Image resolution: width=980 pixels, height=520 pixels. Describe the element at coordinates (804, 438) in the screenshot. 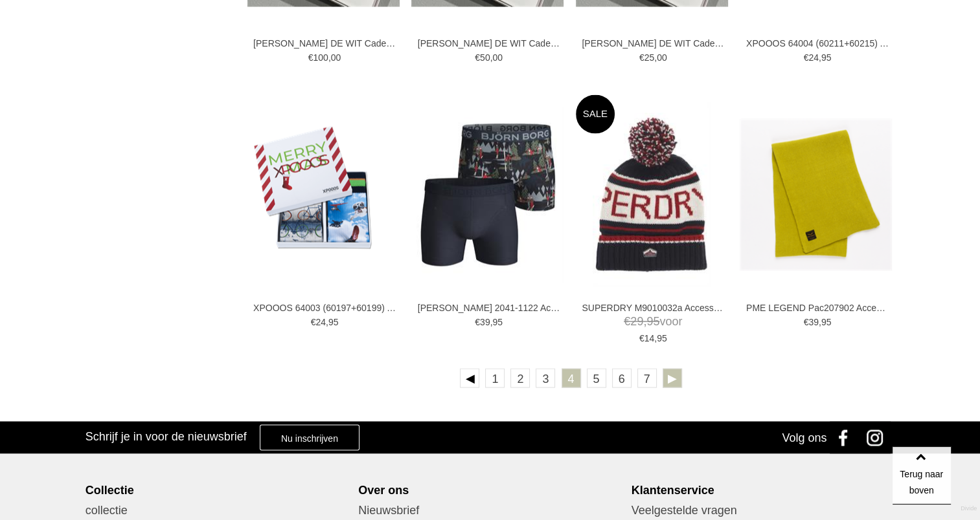

I see `div: Volg ons` at that location.